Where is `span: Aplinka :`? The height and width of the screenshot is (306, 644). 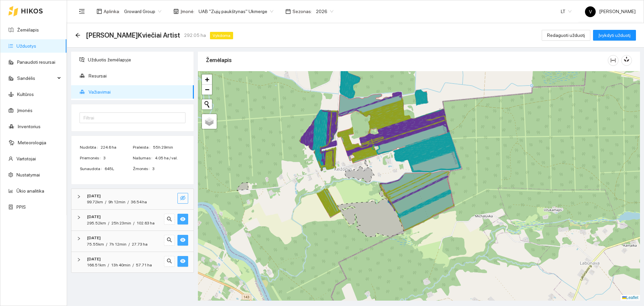
span: Aplinka : is located at coordinates (112, 12).